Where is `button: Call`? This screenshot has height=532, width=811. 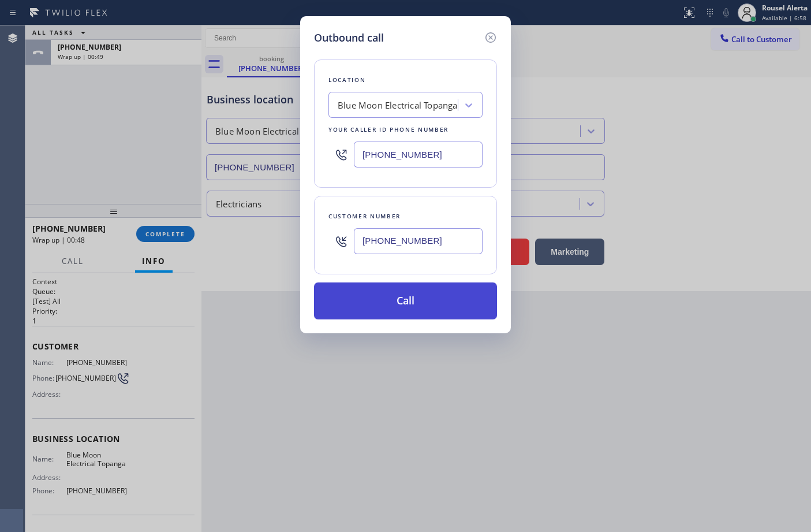
button: Call is located at coordinates (406, 300).